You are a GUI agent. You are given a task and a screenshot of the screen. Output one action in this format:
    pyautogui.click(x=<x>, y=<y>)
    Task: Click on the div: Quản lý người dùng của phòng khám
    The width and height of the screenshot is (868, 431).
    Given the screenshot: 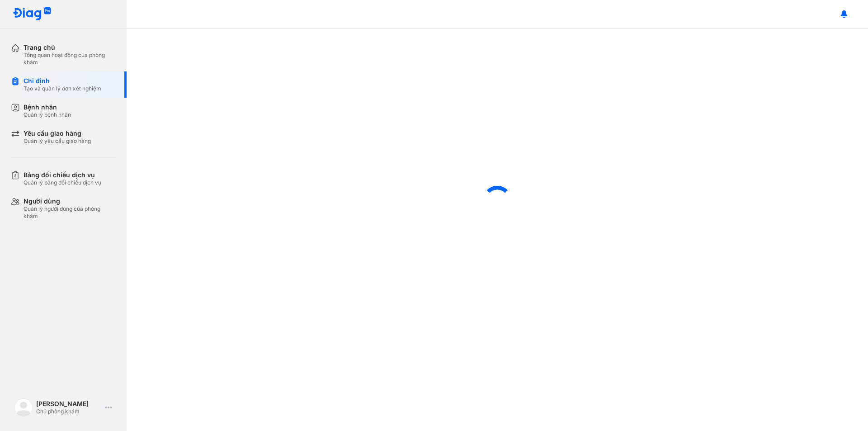 What is the action you would take?
    pyautogui.click(x=69, y=212)
    